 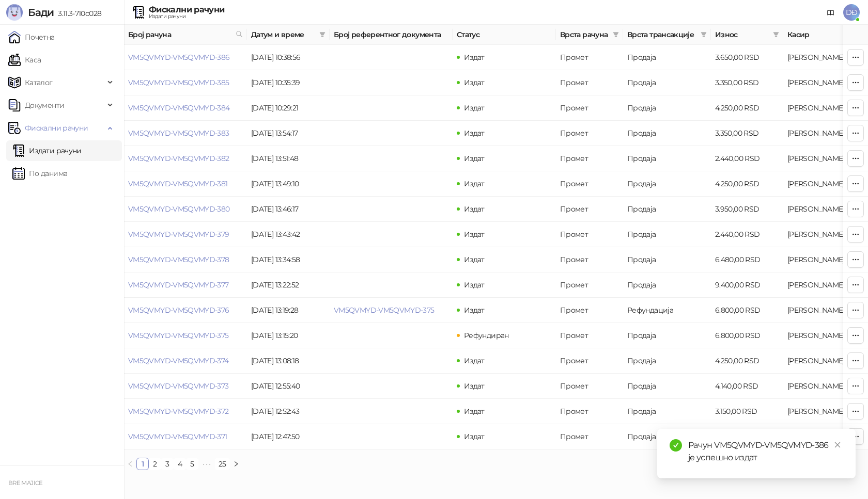 What do you see at coordinates (192, 464) in the screenshot?
I see `li: 5` at bounding box center [192, 464].